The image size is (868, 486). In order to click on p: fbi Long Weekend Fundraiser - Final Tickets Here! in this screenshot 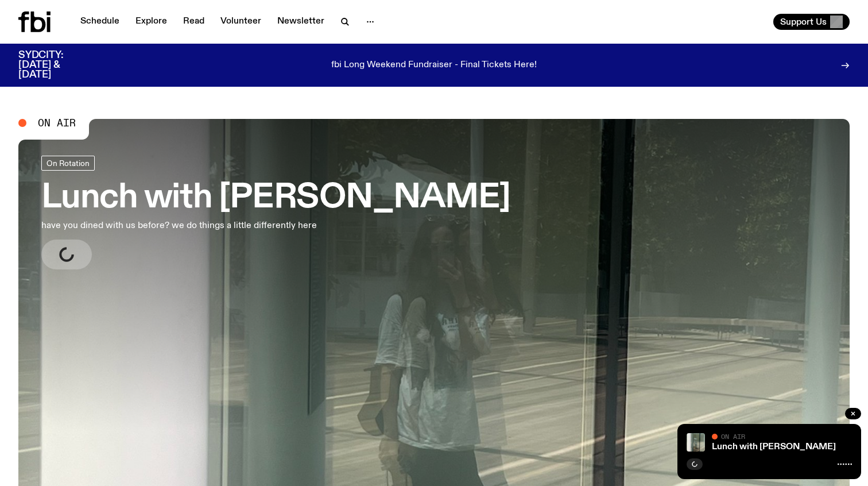, I will do `click(434, 66)`.